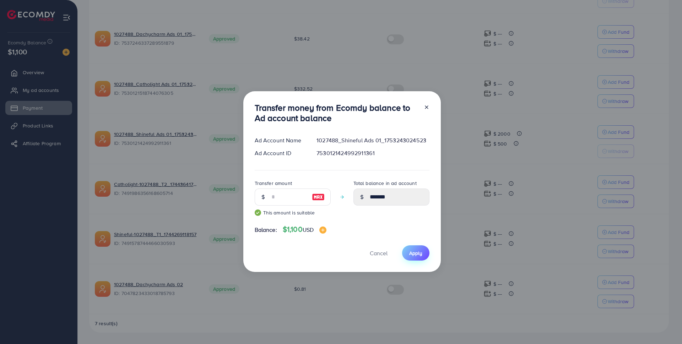  Describe the element at coordinates (308, 230) in the screenshot. I see `span: USD` at that location.